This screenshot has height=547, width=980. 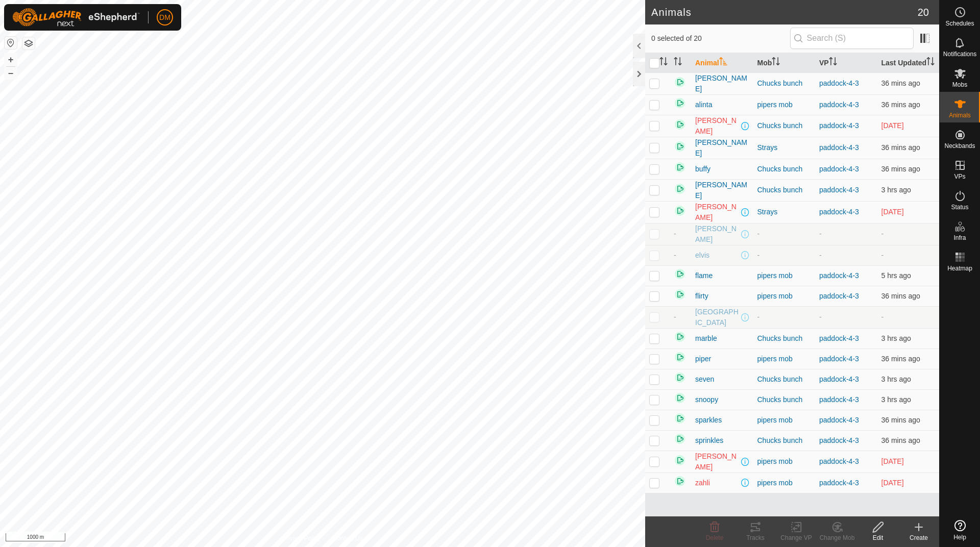 I want to click on div: Edit, so click(x=878, y=538).